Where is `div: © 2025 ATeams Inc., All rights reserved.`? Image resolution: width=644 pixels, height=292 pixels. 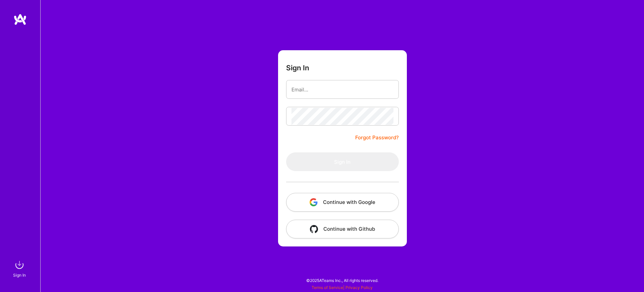 div: © 2025 ATeams Inc., All rights reserved. is located at coordinates (342, 280).